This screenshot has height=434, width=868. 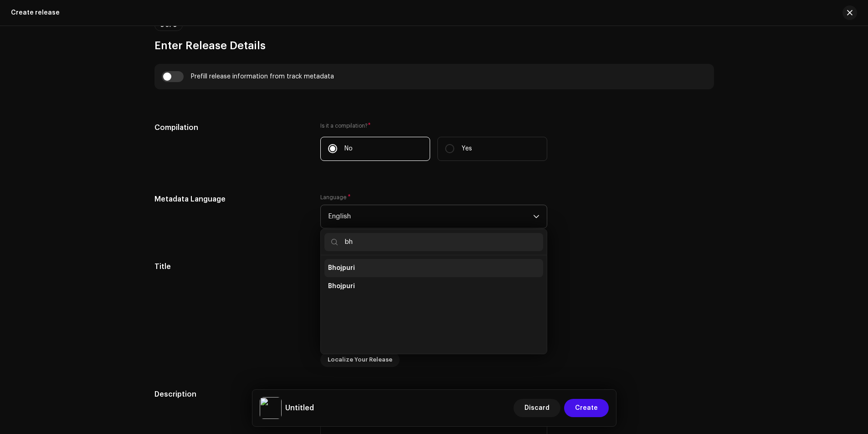 I want to click on div: Prefill release information from track metadata, so click(x=262, y=76).